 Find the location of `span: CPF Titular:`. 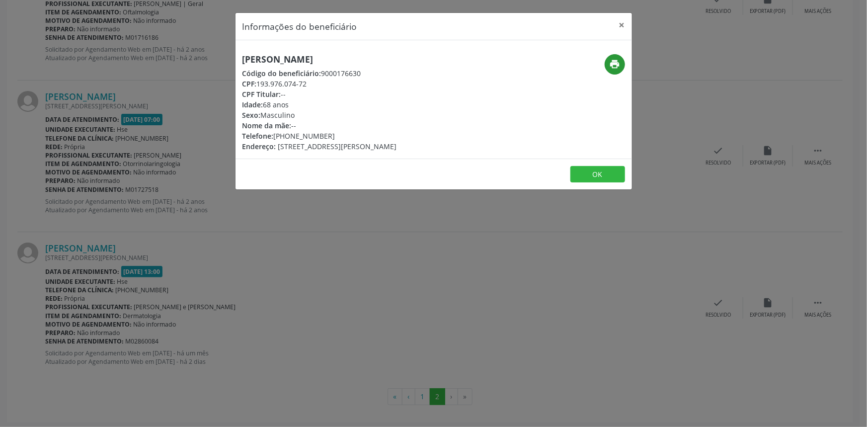

span: CPF Titular: is located at coordinates (262, 94).